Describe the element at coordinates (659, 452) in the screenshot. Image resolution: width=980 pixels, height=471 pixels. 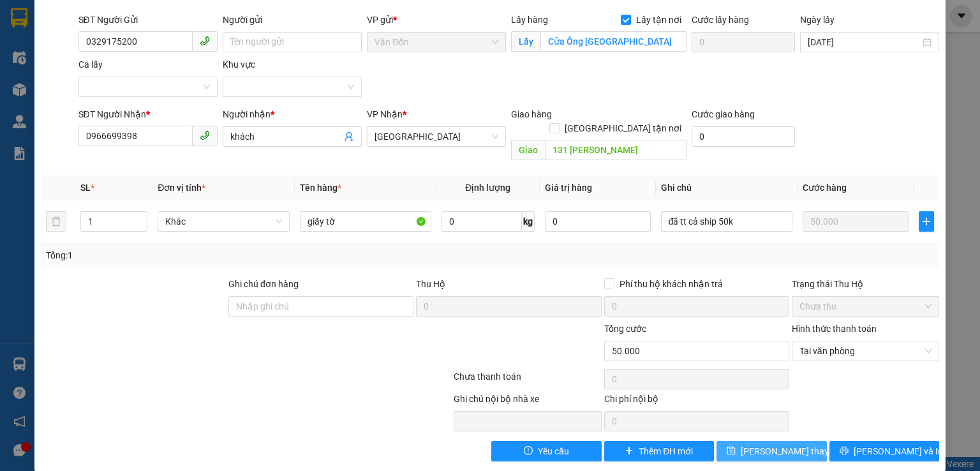
I see `button: plusThêm ĐH mới` at that location.